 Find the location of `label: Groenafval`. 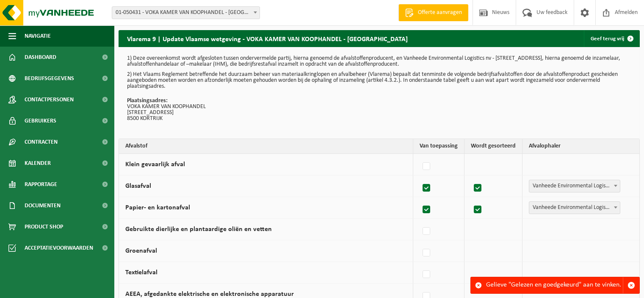

label: Groenafval is located at coordinates (141, 251).